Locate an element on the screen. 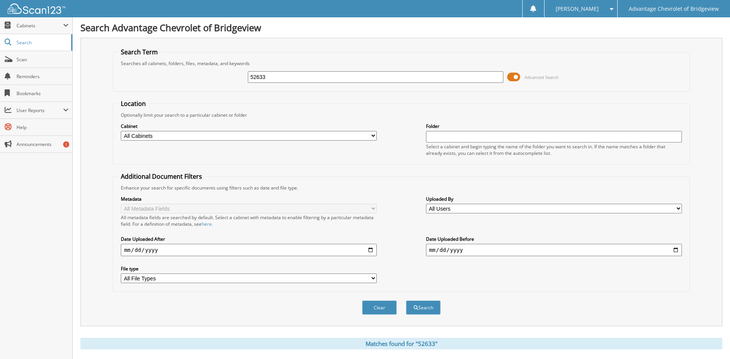  legend: Location is located at coordinates (133, 104).